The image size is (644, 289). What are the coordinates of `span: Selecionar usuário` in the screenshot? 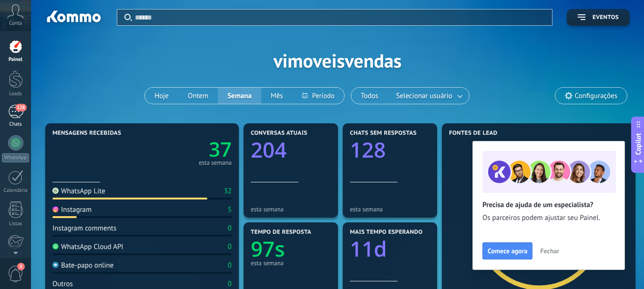 It's located at (424, 96).